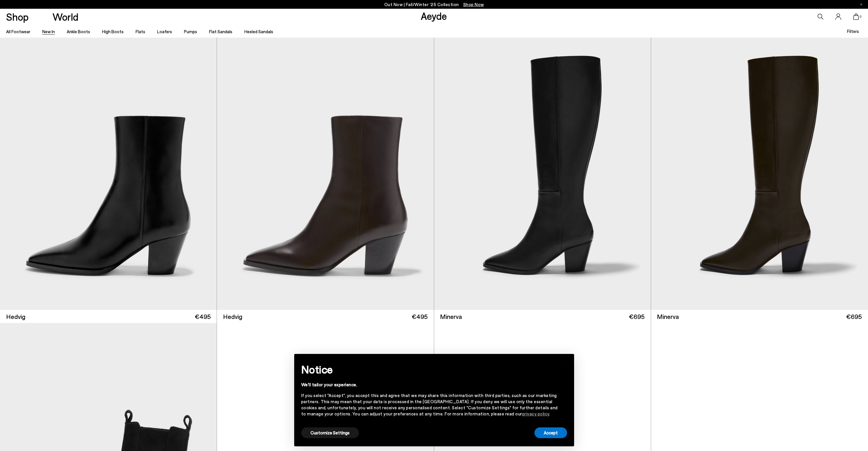 This screenshot has width=868, height=451. What do you see at coordinates (429, 370) in the screenshot?
I see `h2: Notice` at bounding box center [429, 370].